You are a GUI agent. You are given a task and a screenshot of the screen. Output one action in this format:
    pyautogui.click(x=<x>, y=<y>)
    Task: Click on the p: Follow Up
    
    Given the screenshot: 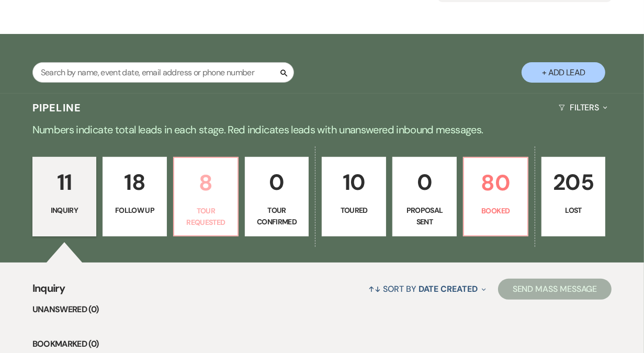 What is the action you would take?
    pyautogui.click(x=134, y=211)
    